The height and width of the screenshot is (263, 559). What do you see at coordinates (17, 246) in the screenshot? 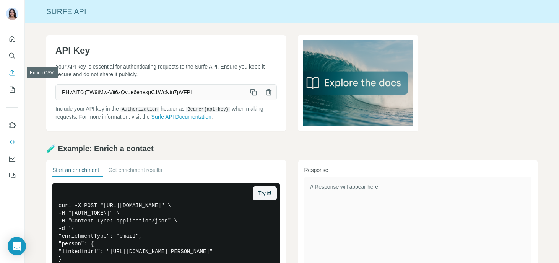
I see `div: Open Intercom Messenger` at bounding box center [17, 246].